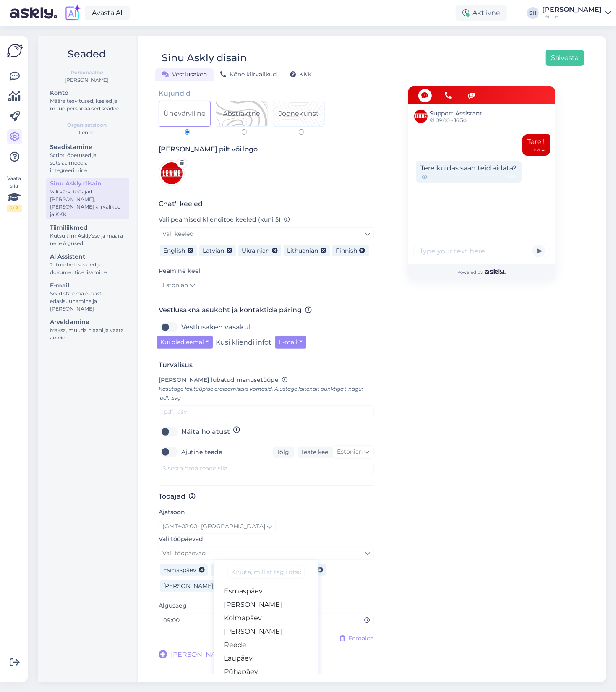 Image resolution: width=616 pixels, height=692 pixels. I want to click on img: explore-ai, so click(73, 13).